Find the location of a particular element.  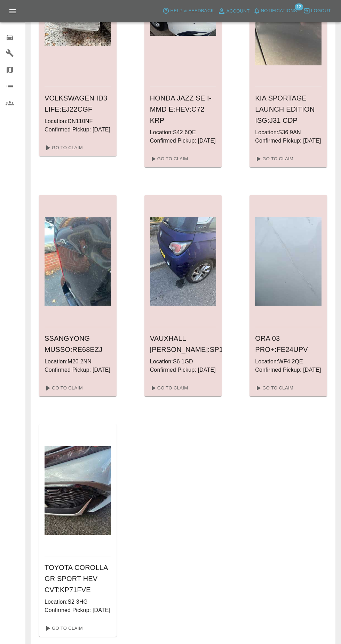

span: Logout is located at coordinates (321, 11).